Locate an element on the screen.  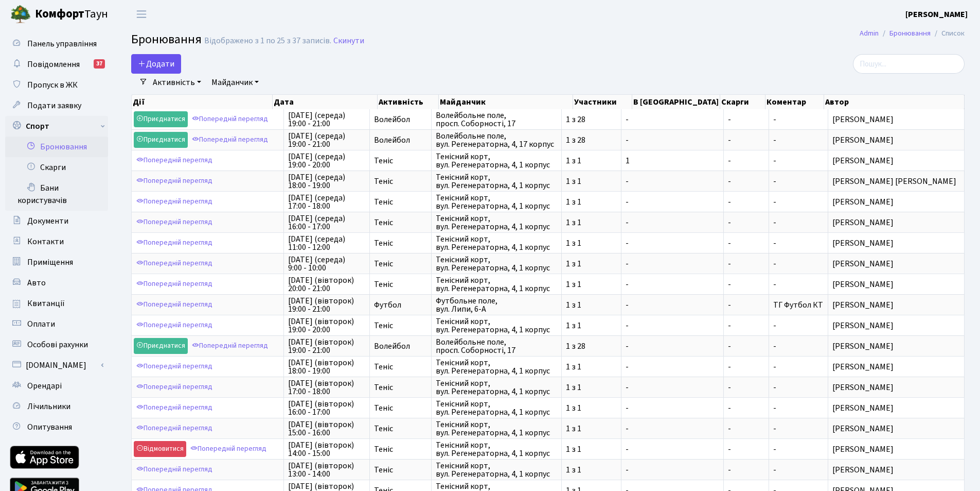
a: Контакти is located at coordinates (56, 241).